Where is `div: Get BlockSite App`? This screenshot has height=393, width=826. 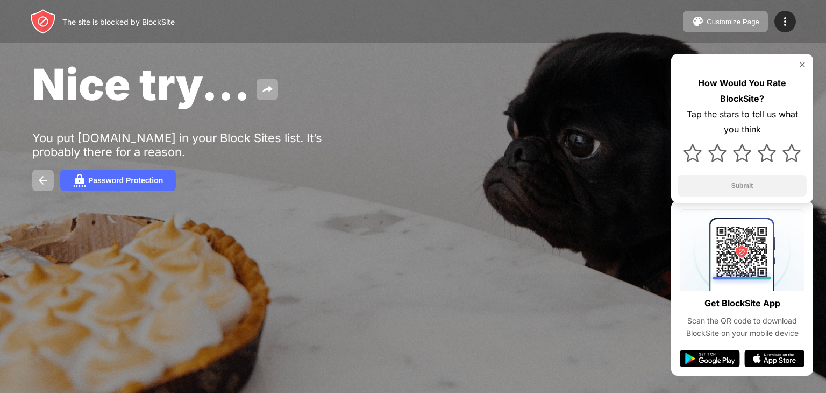 div: Get BlockSite App is located at coordinates (742, 303).